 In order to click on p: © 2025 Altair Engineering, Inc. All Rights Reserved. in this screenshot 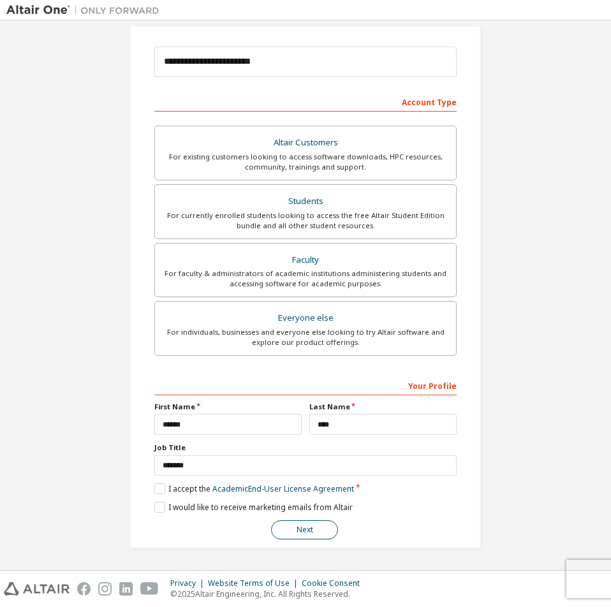, I will do `click(269, 594)`.